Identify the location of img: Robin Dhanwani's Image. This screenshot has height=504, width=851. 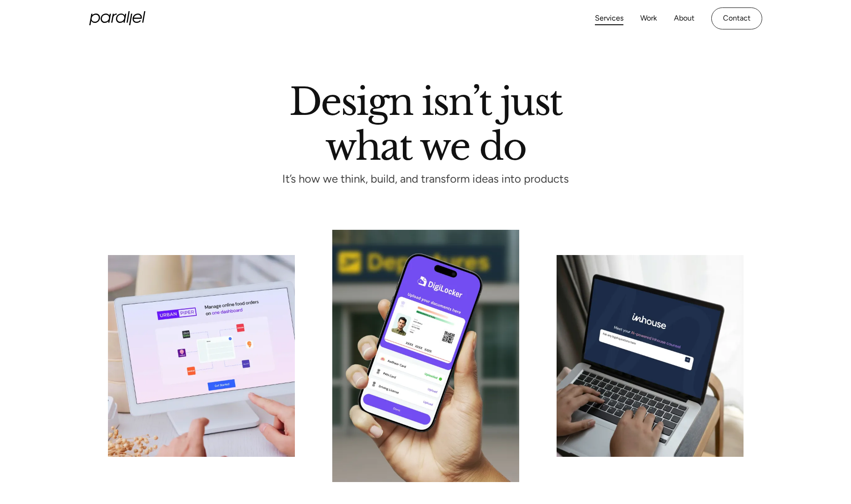
(426, 356).